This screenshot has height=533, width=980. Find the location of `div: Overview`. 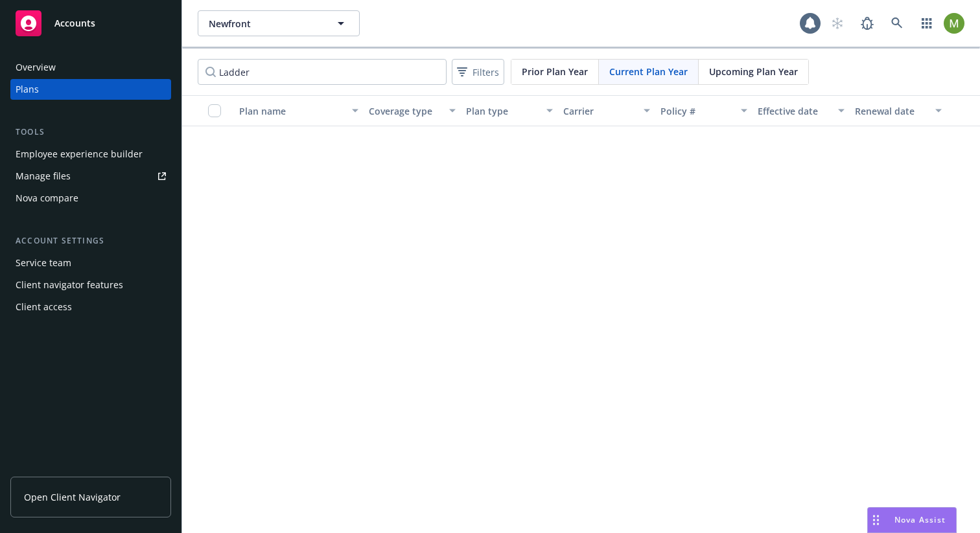

div: Overview is located at coordinates (35, 68).